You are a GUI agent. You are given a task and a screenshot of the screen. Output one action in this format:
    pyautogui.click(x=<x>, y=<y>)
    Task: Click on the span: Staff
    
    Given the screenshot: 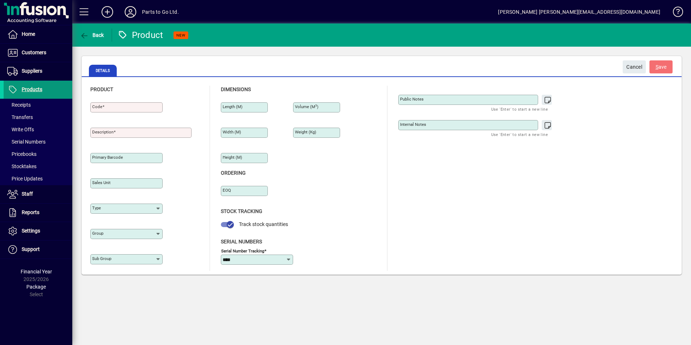 What is the action you would take?
    pyautogui.click(x=27, y=194)
    